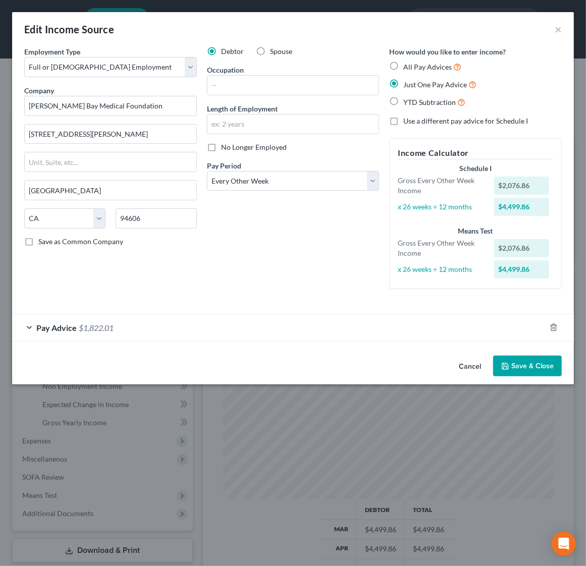  I want to click on span: YTD Subtraction, so click(430, 102).